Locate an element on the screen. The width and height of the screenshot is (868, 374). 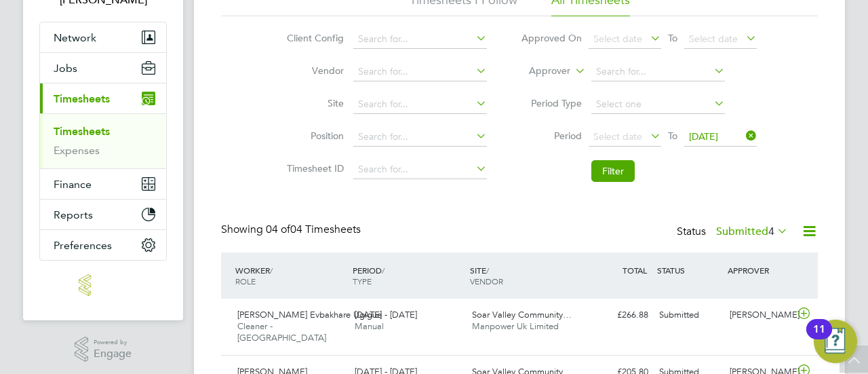
span: TYPE is located at coordinates (362, 281).